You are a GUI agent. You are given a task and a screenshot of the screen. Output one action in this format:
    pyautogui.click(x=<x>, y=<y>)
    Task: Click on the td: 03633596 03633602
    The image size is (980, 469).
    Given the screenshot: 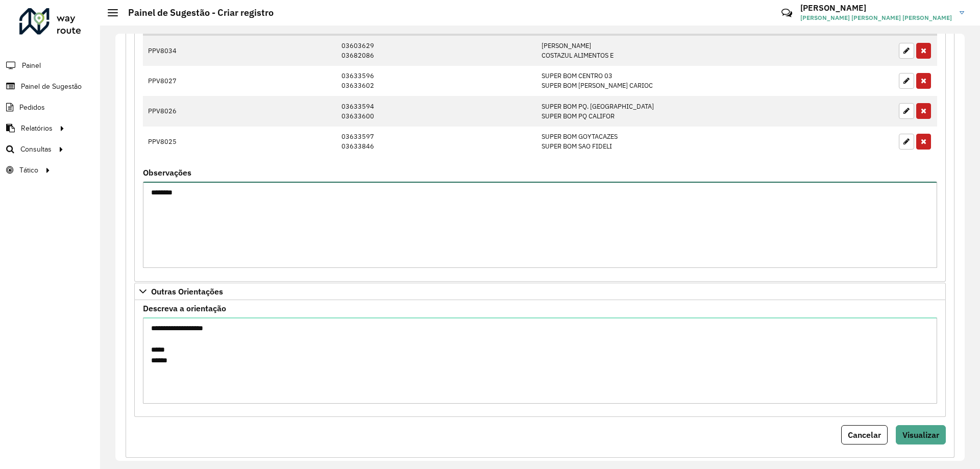 What is the action you would take?
    pyautogui.click(x=436, y=80)
    